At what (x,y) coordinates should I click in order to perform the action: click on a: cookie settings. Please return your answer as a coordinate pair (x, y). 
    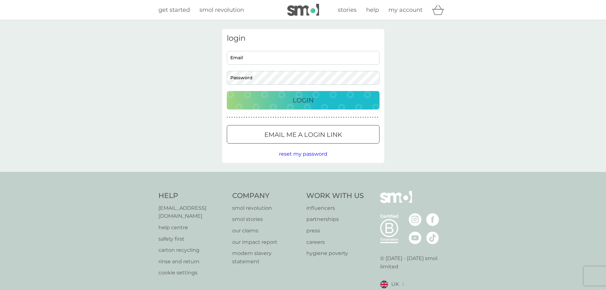
    Looking at the image, I should click on (192, 273).